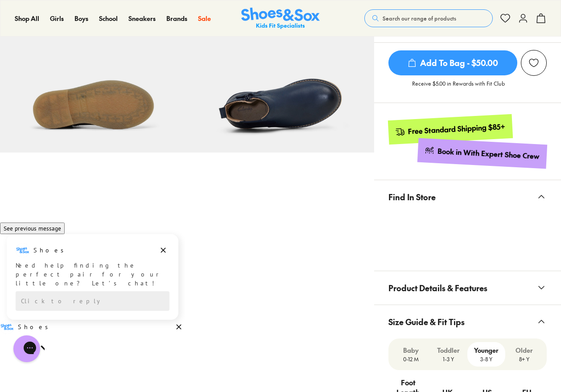 The width and height of the screenshot is (561, 392). Describe the element at coordinates (23, 29) in the screenshot. I see `img: Shoes logo` at that location.